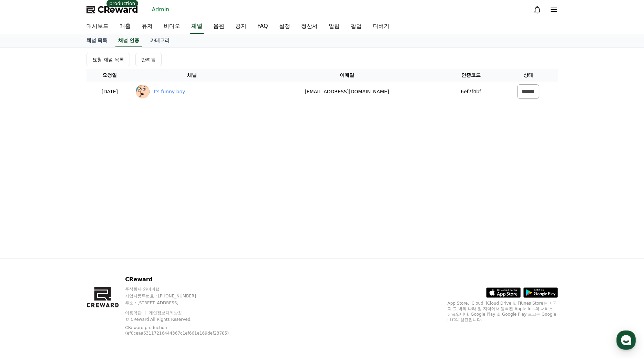 This screenshot has height=358, width=644. What do you see at coordinates (471, 75) in the screenshot?
I see `th: 인증코드` at bounding box center [471, 75].